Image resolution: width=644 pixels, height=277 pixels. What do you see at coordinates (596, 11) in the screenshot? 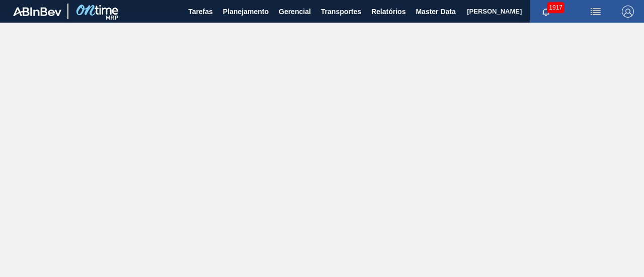
I see `img: userActions` at bounding box center [596, 11].